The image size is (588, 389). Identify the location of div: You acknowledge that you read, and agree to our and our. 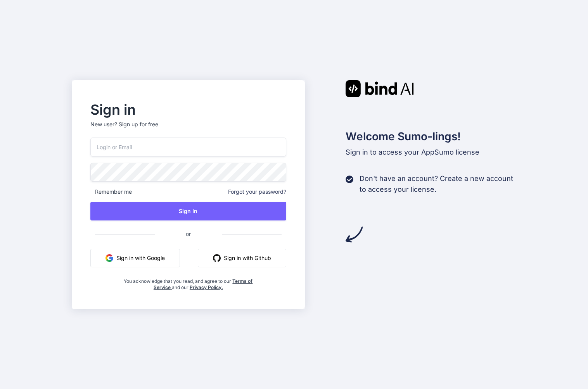
(188, 282).